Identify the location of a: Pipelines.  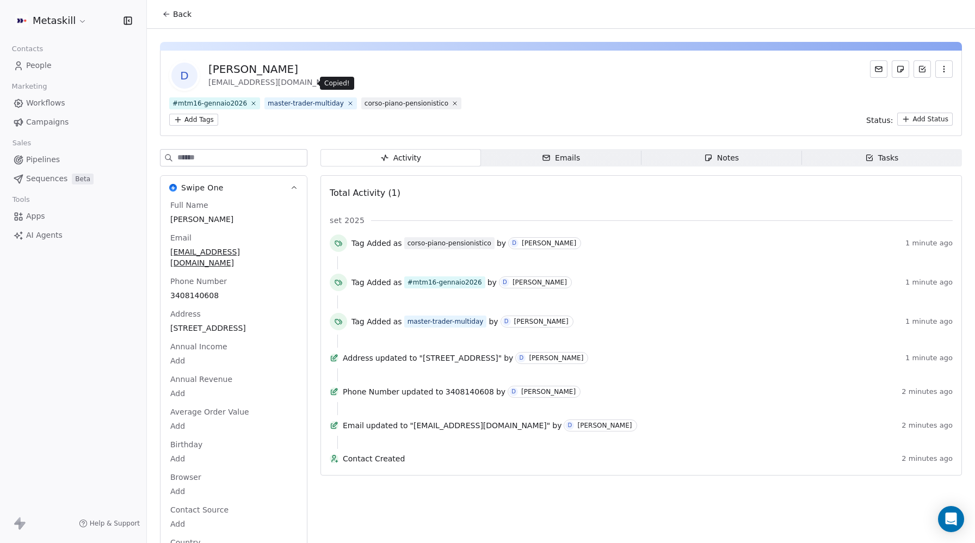
(73, 159).